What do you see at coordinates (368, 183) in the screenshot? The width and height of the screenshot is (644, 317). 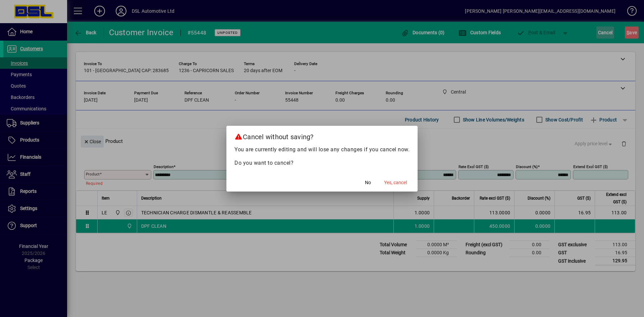 I see `button: No` at bounding box center [368, 183].